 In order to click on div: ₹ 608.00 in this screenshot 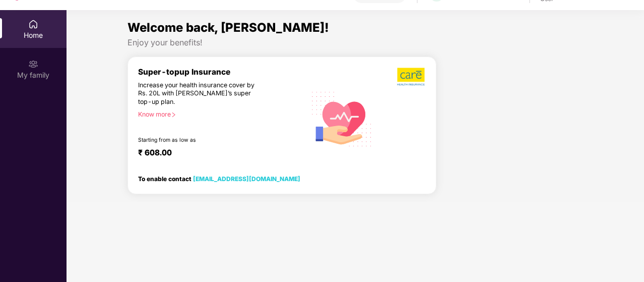, I will do `click(216, 154)`.